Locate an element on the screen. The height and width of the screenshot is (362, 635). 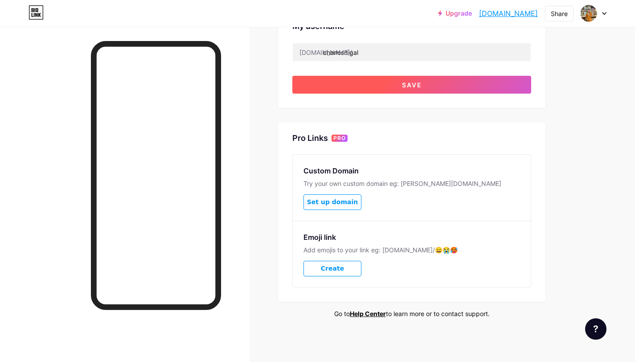
div: Custom Domain is located at coordinates (412, 171).